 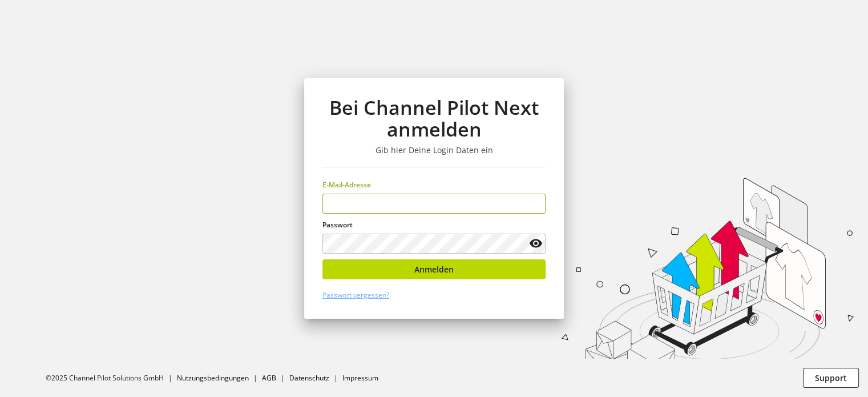 I want to click on a: Nutzungsbedingungen, so click(x=213, y=378).